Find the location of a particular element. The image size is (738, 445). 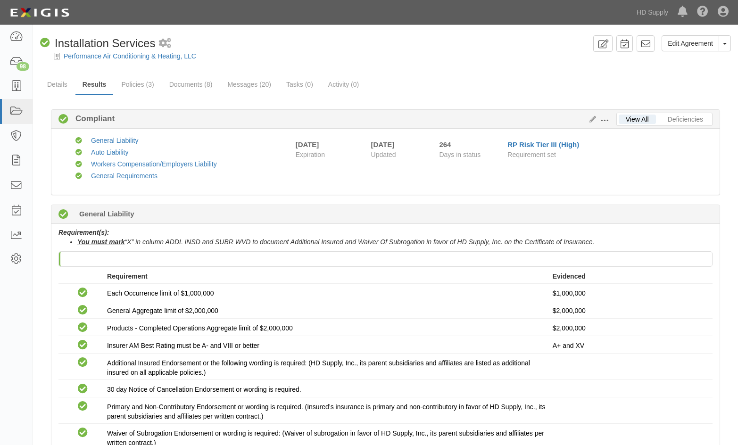

div: 98 is located at coordinates (23, 66).